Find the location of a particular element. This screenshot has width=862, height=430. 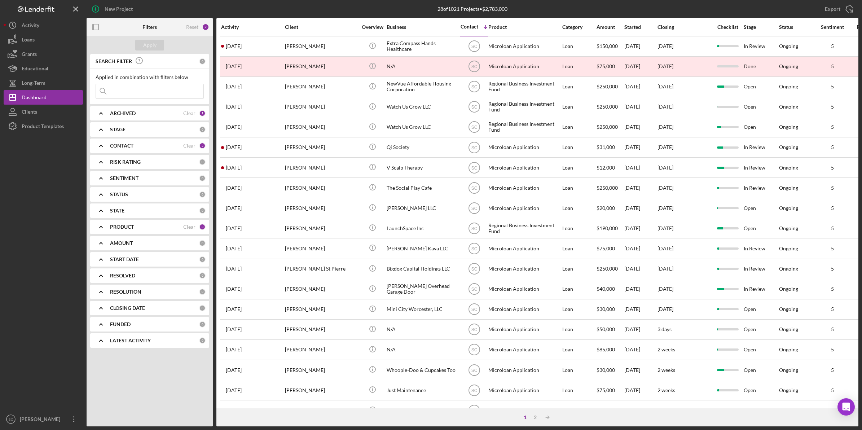

div: $75,000 is located at coordinates (610, 248).